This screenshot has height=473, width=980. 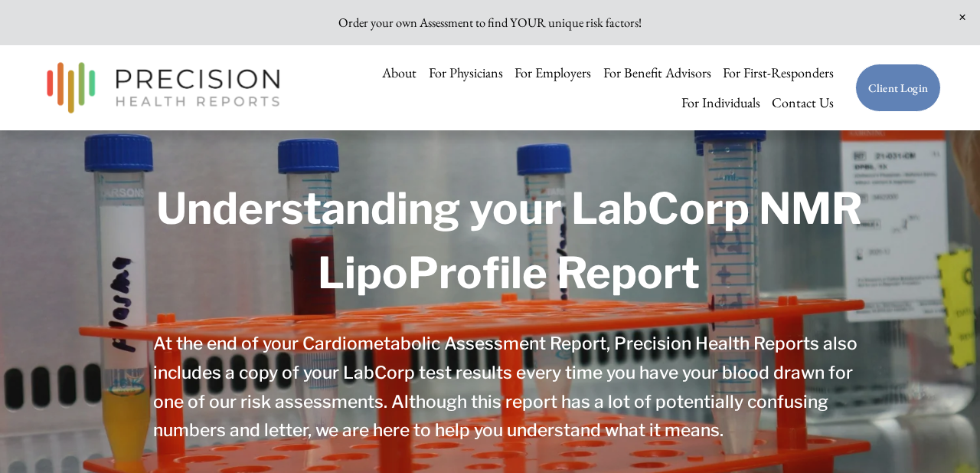 I want to click on a: Contact Us, so click(x=802, y=103).